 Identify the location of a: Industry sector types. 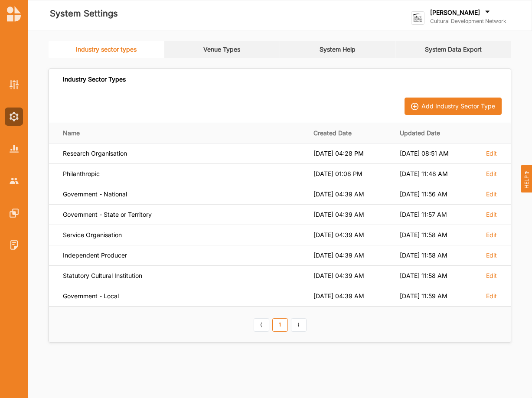
(106, 49).